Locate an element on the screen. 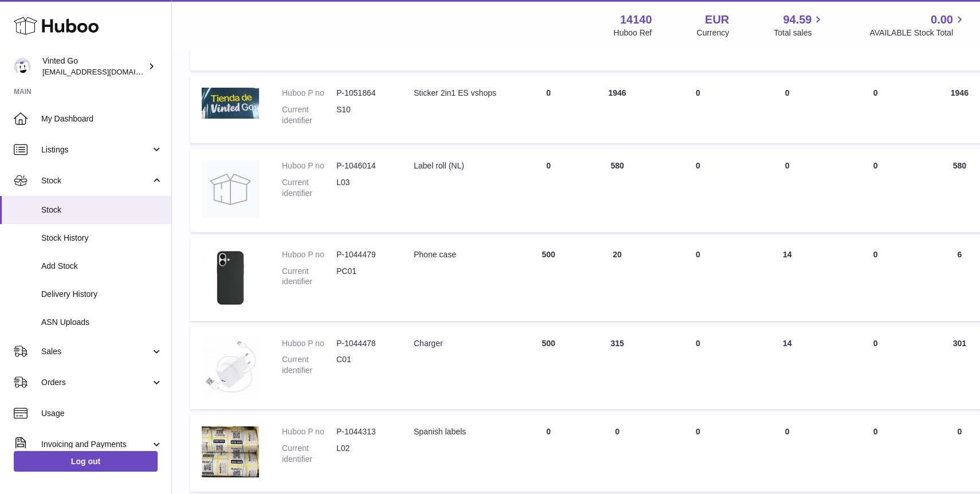 The image size is (980, 494). span: Total sales is located at coordinates (799, 33).